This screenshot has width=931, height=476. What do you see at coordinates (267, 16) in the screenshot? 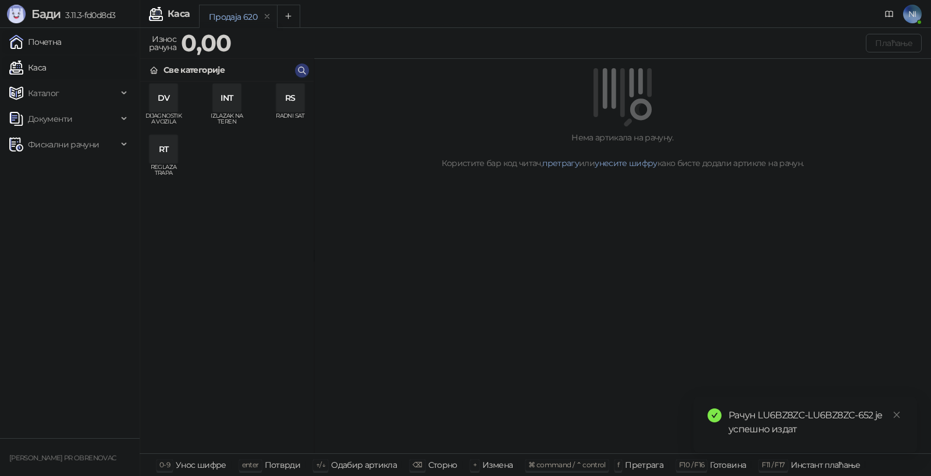
I see `button: remove` at bounding box center [267, 16].